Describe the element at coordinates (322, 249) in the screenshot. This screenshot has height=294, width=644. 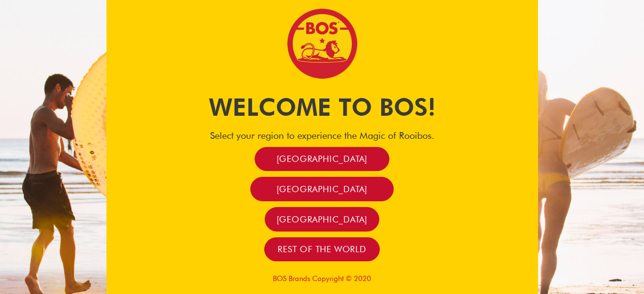
I see `a: Rest of the world` at that location.